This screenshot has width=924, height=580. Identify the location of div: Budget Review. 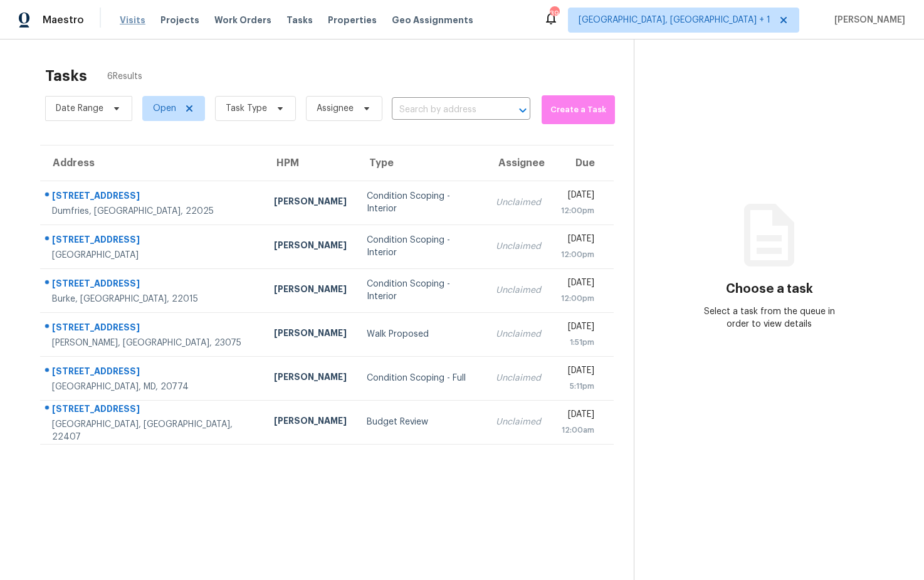
(421, 422).